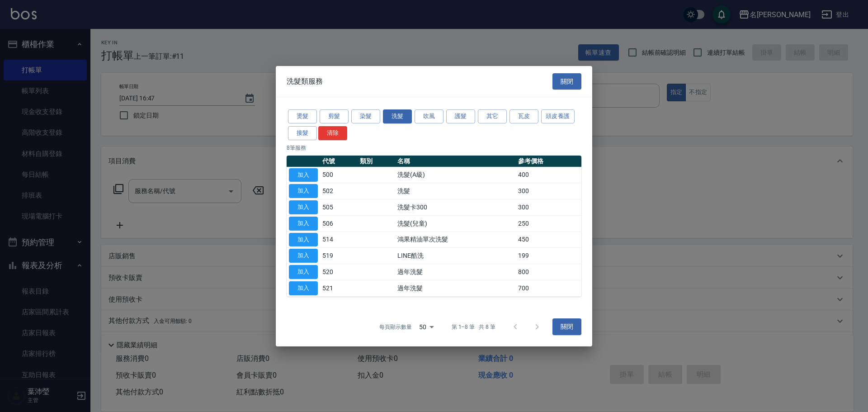 The image size is (868, 412). What do you see at coordinates (333, 133) in the screenshot?
I see `button: 清除` at bounding box center [333, 133].